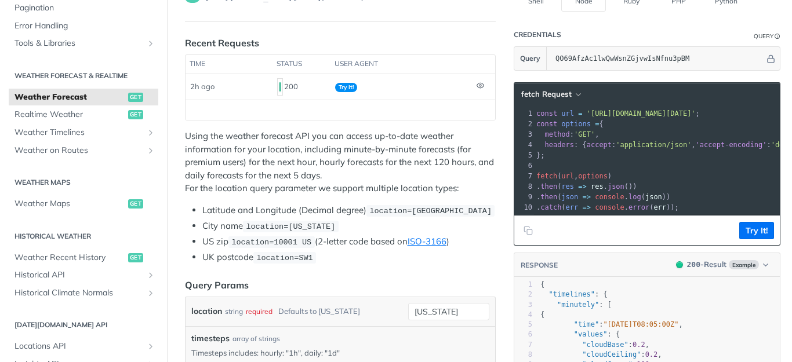 Image resolution: width=792 pixels, height=362 pixels. Describe the element at coordinates (84, 258) in the screenshot. I see `a: Weather Recent Historyget` at that location.